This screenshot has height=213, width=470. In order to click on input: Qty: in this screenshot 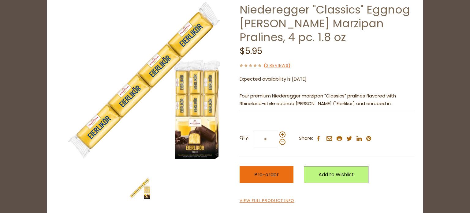, I will do `click(265, 139)`.